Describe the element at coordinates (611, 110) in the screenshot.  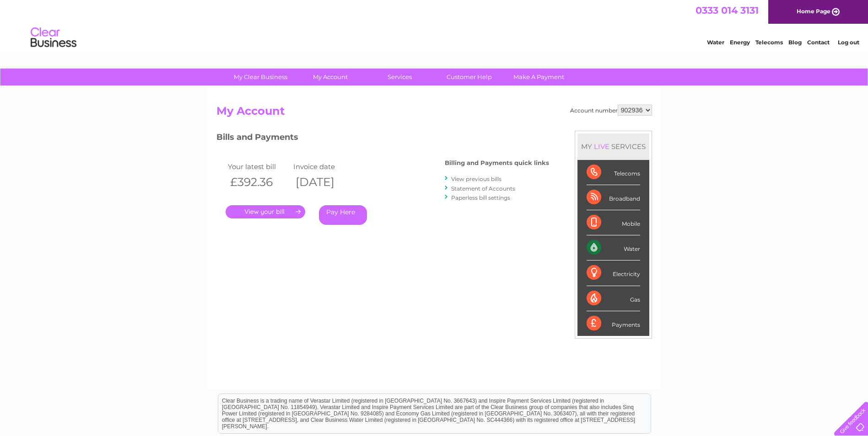
I see `div: Account number` at that location.